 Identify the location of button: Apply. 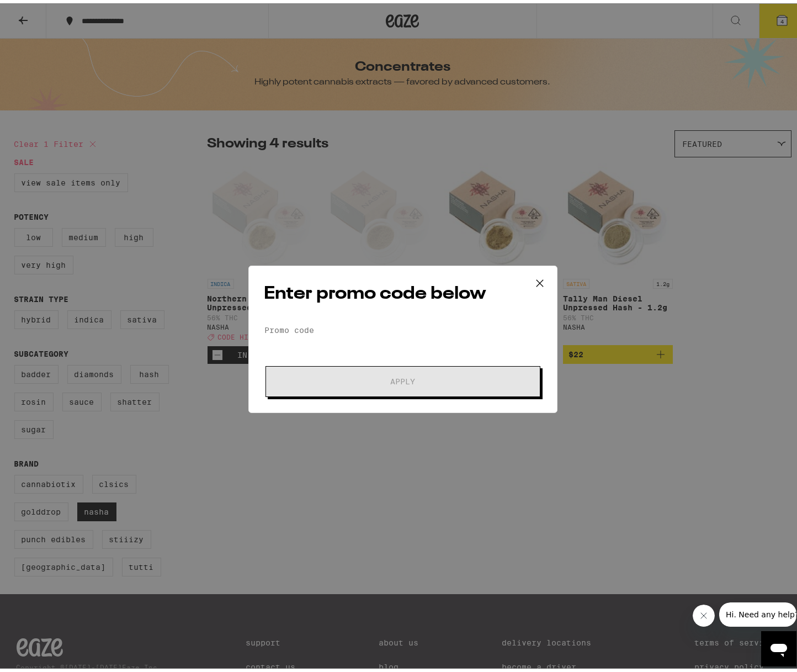
(403, 378).